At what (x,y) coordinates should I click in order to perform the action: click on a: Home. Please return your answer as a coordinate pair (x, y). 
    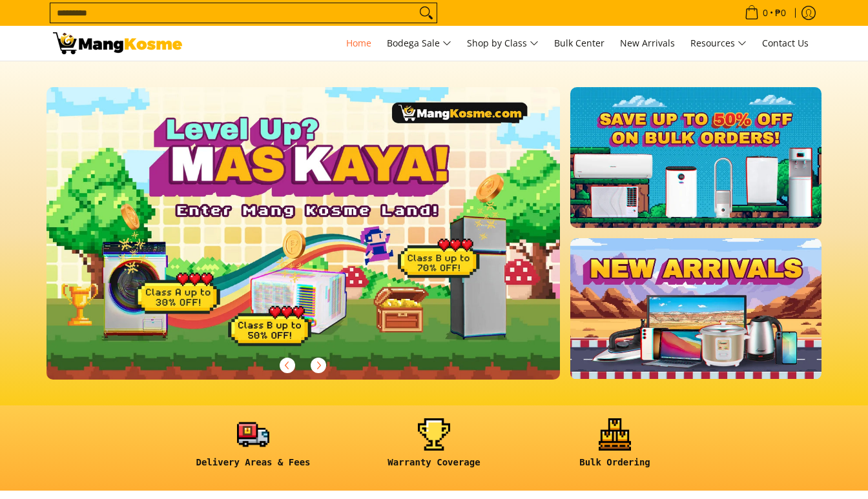
    Looking at the image, I should click on (359, 43).